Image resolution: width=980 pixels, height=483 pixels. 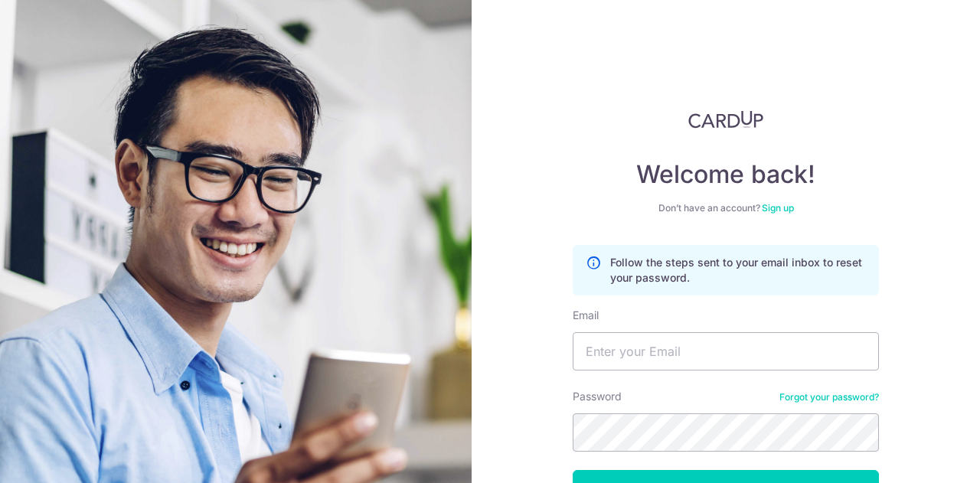 I want to click on a: Sign up, so click(x=778, y=207).